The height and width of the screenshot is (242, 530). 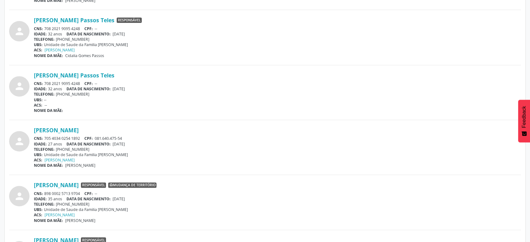 What do you see at coordinates (277, 199) in the screenshot?
I see `div: 35 anos` at bounding box center [277, 199].